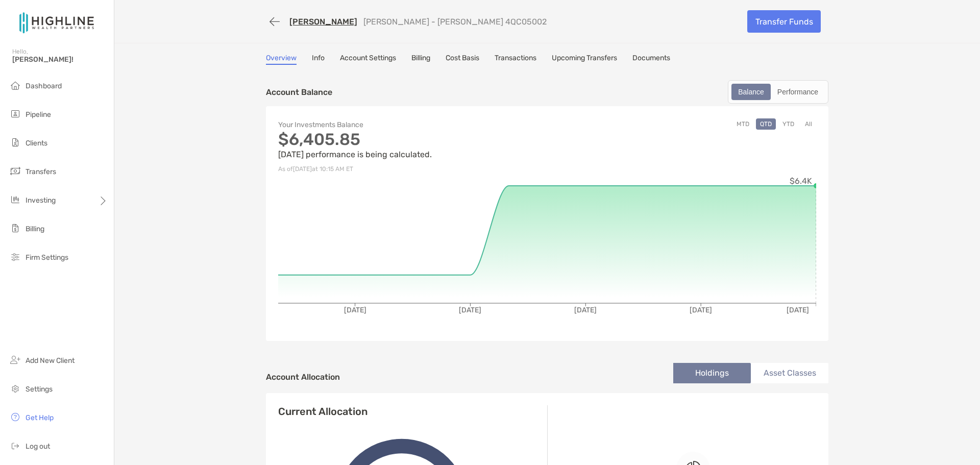 The height and width of the screenshot is (465, 980). I want to click on button: All, so click(808, 124).